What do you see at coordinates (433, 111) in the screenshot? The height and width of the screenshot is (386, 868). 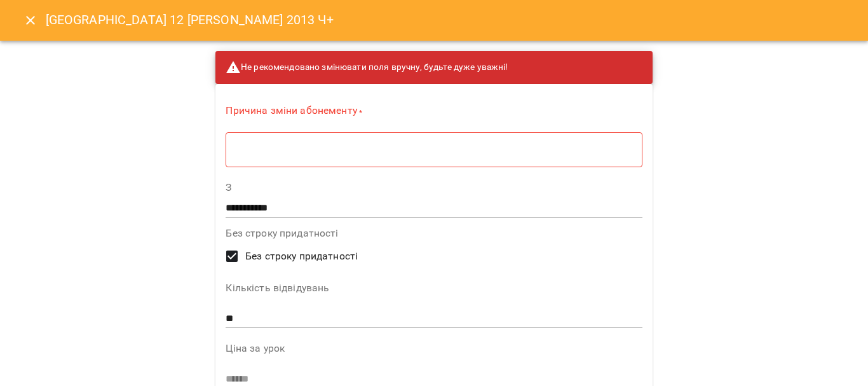 I see `label: Причина зміни абонементу` at bounding box center [433, 111].